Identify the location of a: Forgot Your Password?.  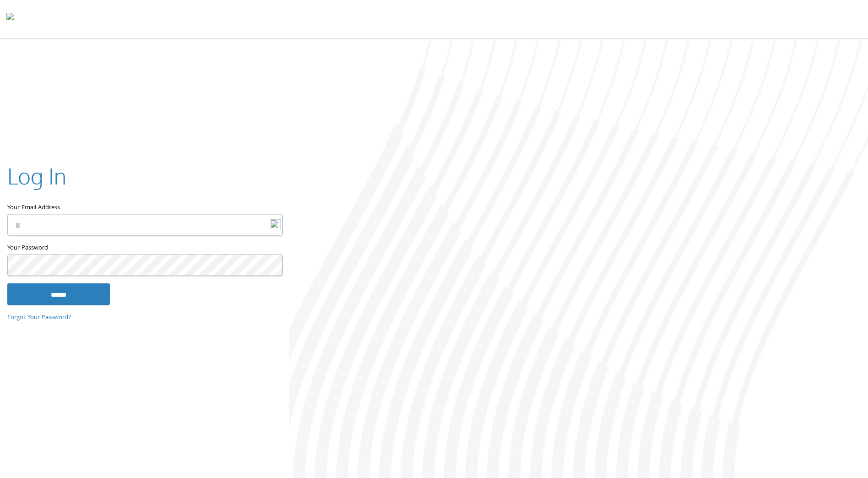
(39, 318).